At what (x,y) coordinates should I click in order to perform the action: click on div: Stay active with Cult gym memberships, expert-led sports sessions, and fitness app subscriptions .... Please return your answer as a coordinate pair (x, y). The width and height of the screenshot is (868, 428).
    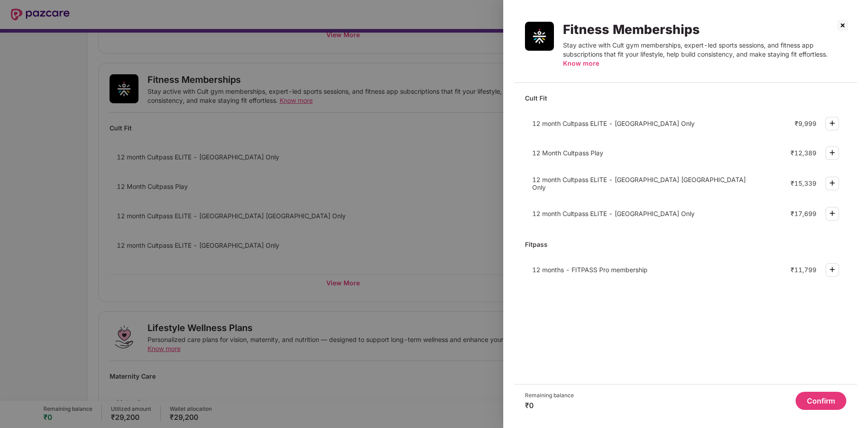
    Looking at the image, I should click on (705, 55).